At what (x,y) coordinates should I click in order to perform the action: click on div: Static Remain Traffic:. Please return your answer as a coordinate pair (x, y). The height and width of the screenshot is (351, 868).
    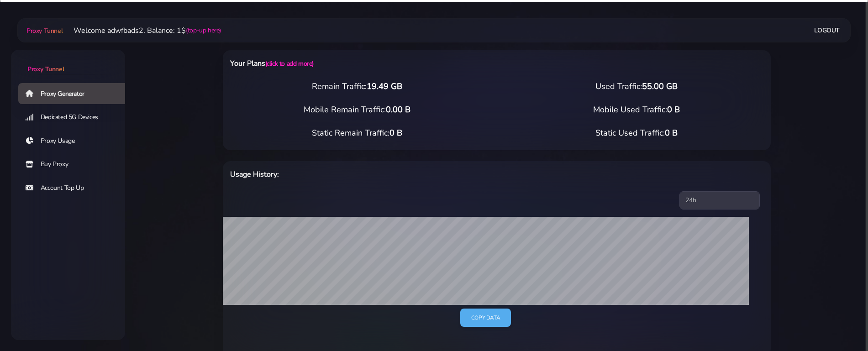
    Looking at the image, I should click on (357, 133).